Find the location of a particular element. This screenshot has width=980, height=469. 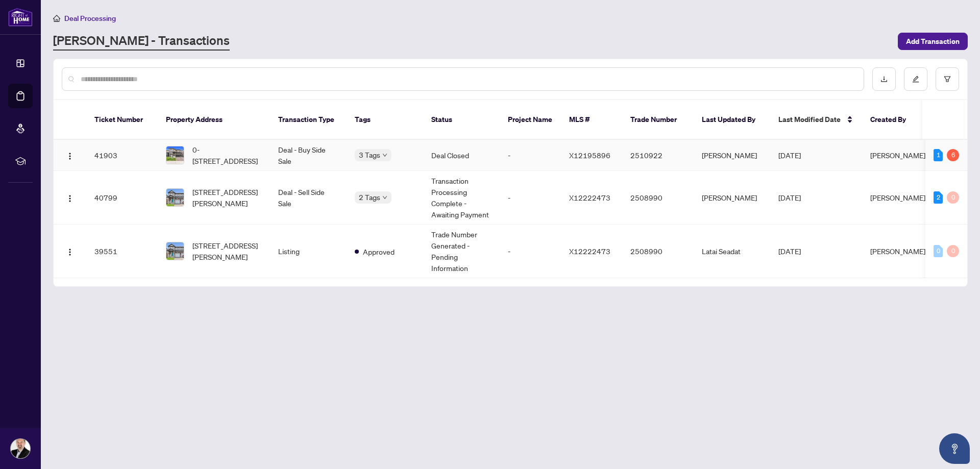

td: Listing is located at coordinates (308, 251).